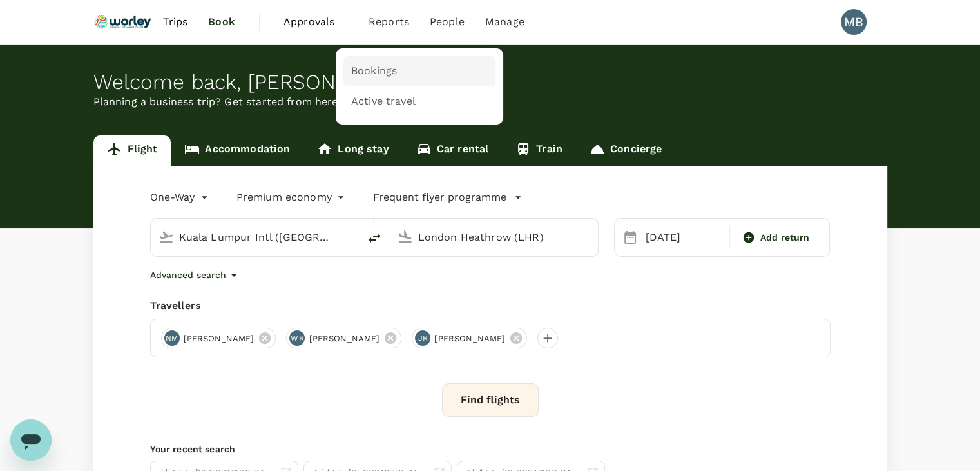  I want to click on a: Active travel, so click(420, 101).